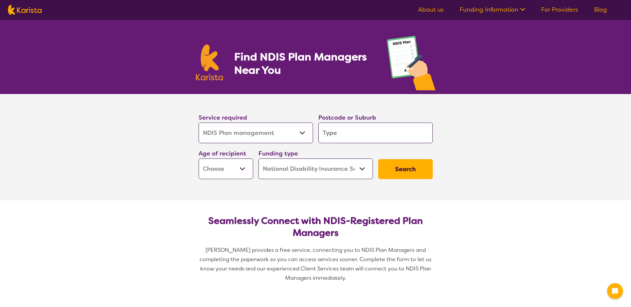  What do you see at coordinates (278, 154) in the screenshot?
I see `label: Funding type` at bounding box center [278, 154].